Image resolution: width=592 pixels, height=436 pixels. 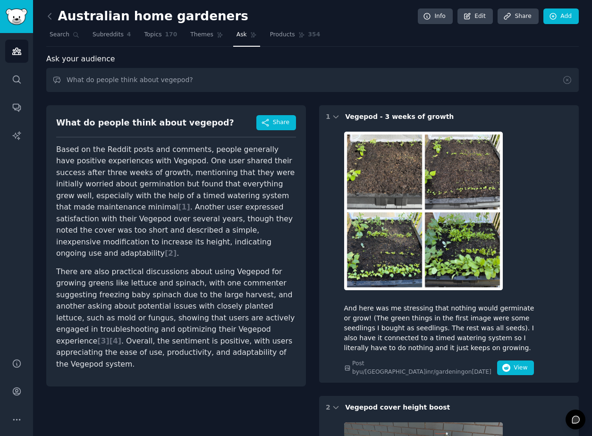 What do you see at coordinates (81, 59) in the screenshot?
I see `span: Ask your audience` at bounding box center [81, 59].